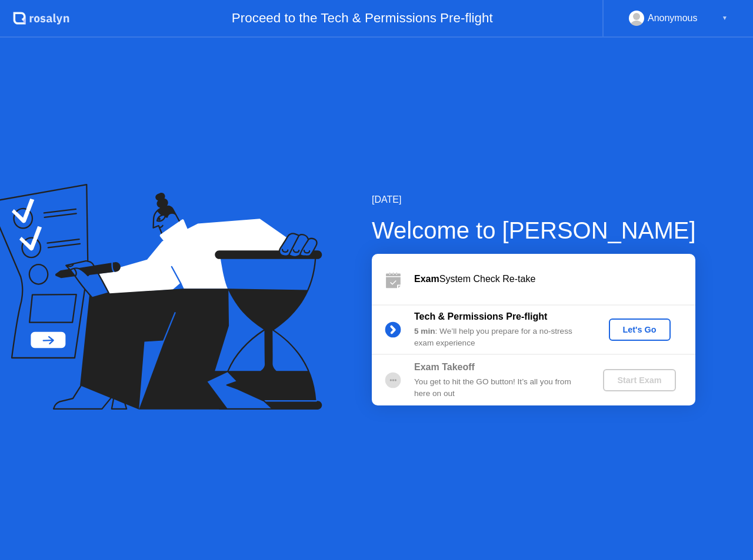 Image resolution: width=753 pixels, height=560 pixels. I want to click on div: Let's Go, so click(639, 330).